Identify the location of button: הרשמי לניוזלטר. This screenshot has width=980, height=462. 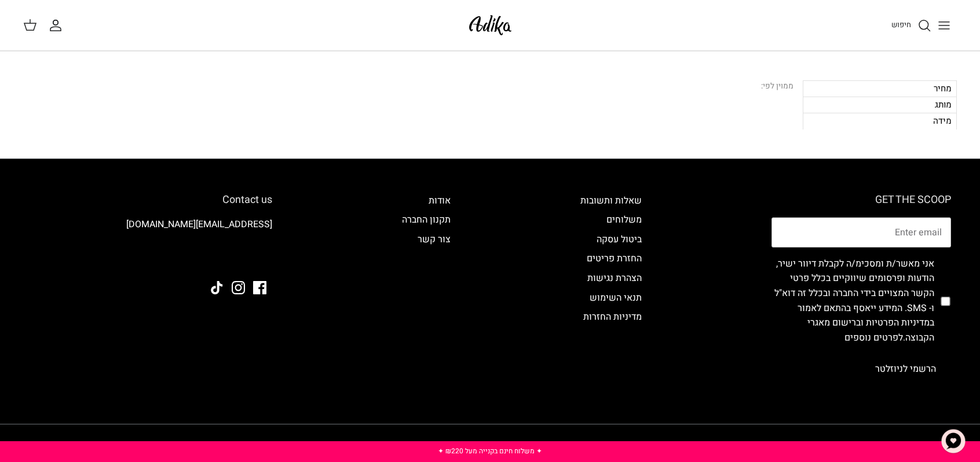
(905, 369).